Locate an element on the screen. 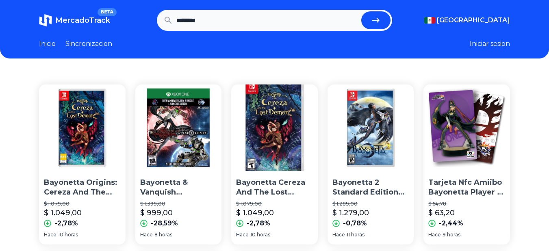  a: Sincronizacion is located at coordinates (89, 44).